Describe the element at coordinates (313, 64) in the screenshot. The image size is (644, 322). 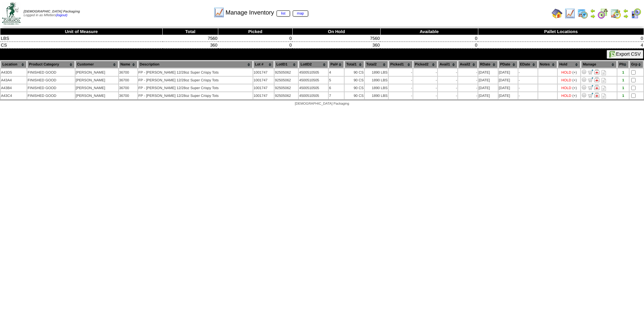
I see `th: LotID2` at that location.